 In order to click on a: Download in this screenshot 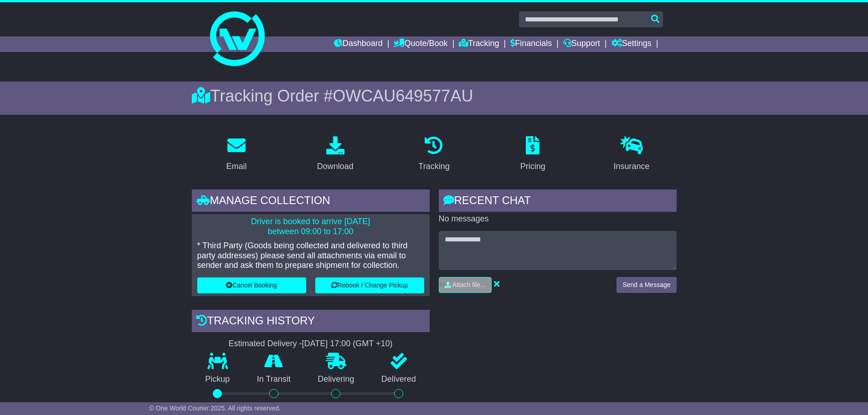, I will do `click(335, 155)`.